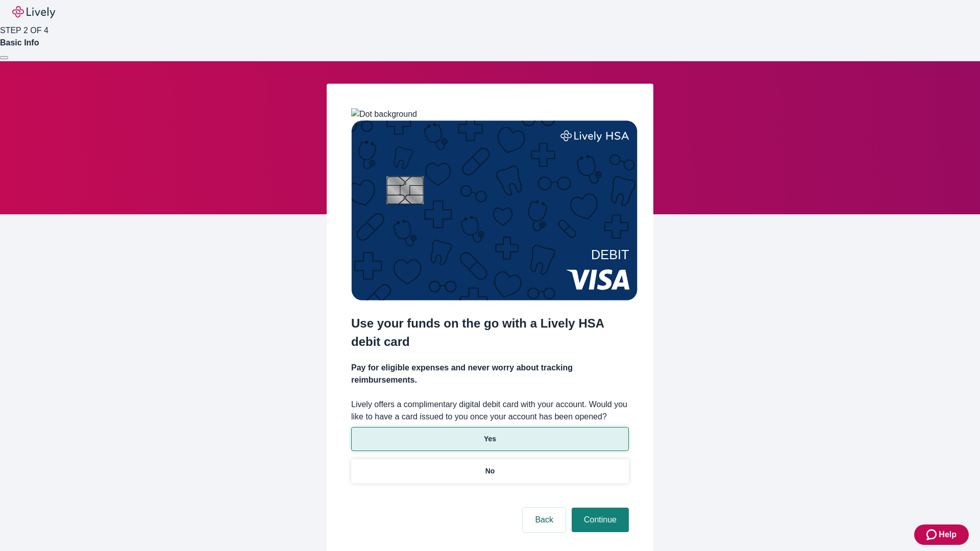 This screenshot has width=980, height=551. Describe the element at coordinates (490, 411) in the screenshot. I see `label: Lively offers a complimentary digital debit card with your account. Would you like to have a card...` at that location.